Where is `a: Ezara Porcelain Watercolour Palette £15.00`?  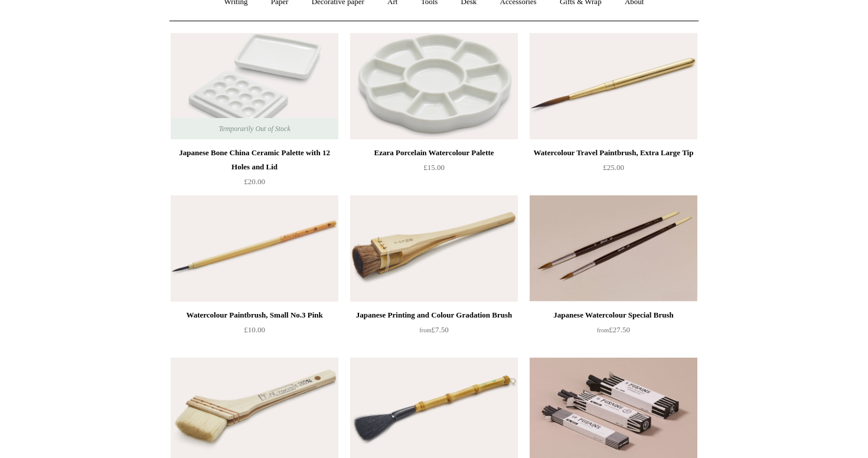 a: Ezara Porcelain Watercolour Palette £15.00 is located at coordinates (434, 170).